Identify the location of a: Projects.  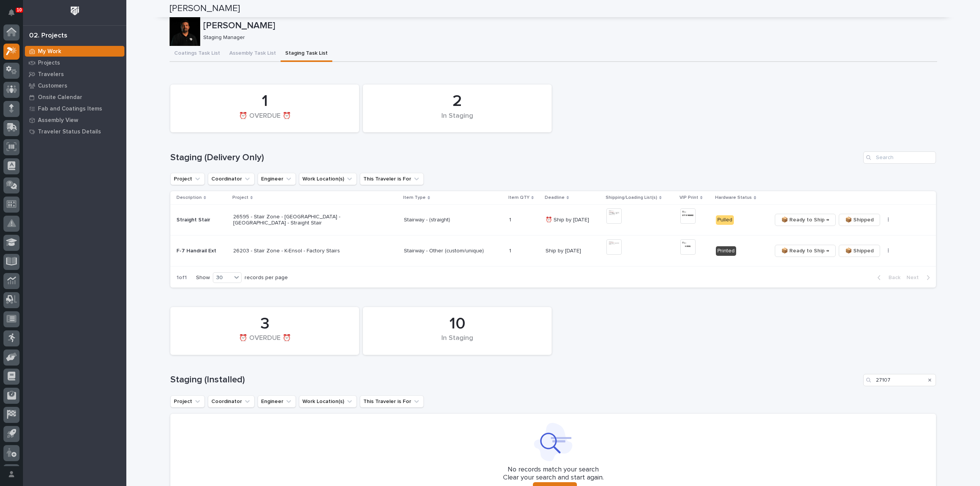
(74, 63).